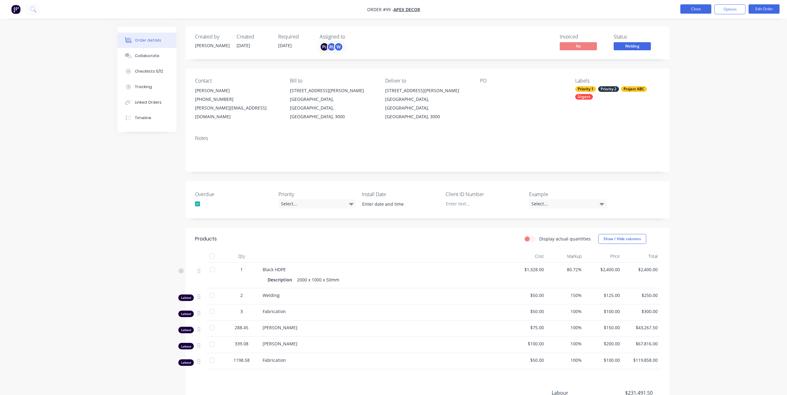 This screenshot has height=395, width=787. I want to click on label: Overdue, so click(234, 194).